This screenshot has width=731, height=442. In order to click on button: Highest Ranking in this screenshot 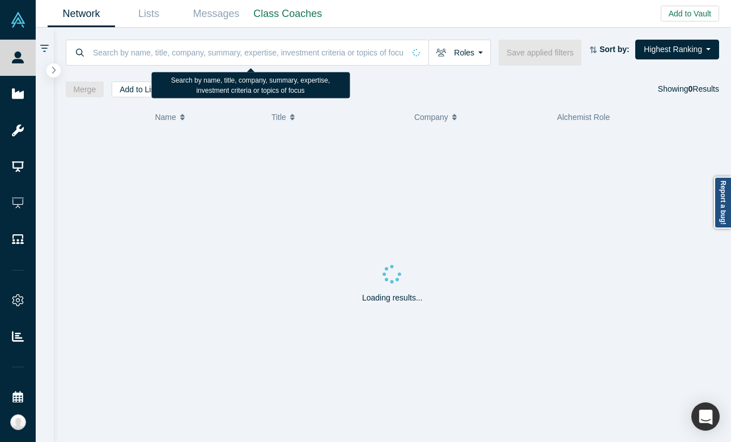, I will do `click(677, 49)`.